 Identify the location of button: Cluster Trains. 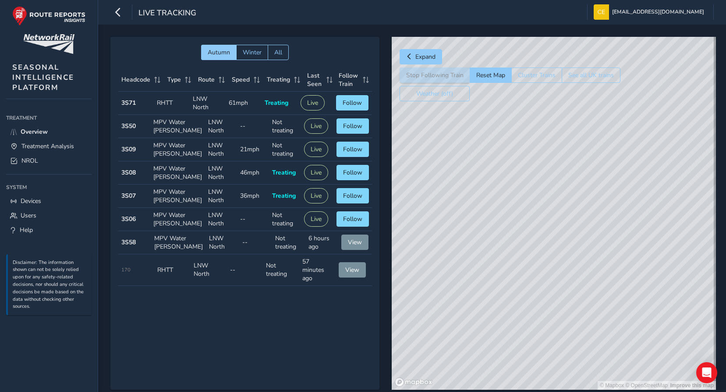
(536, 75).